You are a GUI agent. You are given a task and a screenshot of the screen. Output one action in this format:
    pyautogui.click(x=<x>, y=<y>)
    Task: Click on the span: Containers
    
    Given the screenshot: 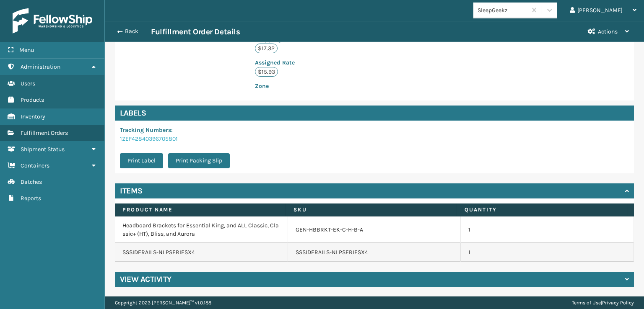 What is the action you would take?
    pyautogui.click(x=35, y=166)
    